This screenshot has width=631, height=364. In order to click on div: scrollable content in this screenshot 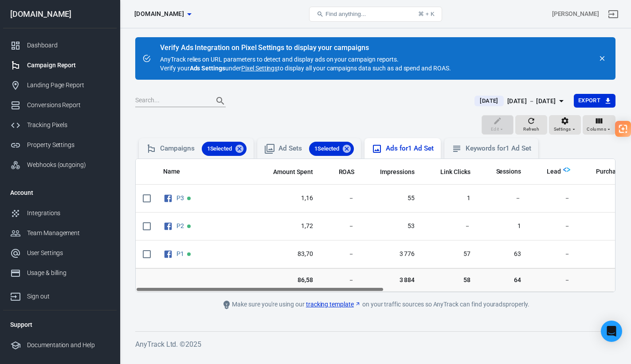, I will do `click(375, 226)`.